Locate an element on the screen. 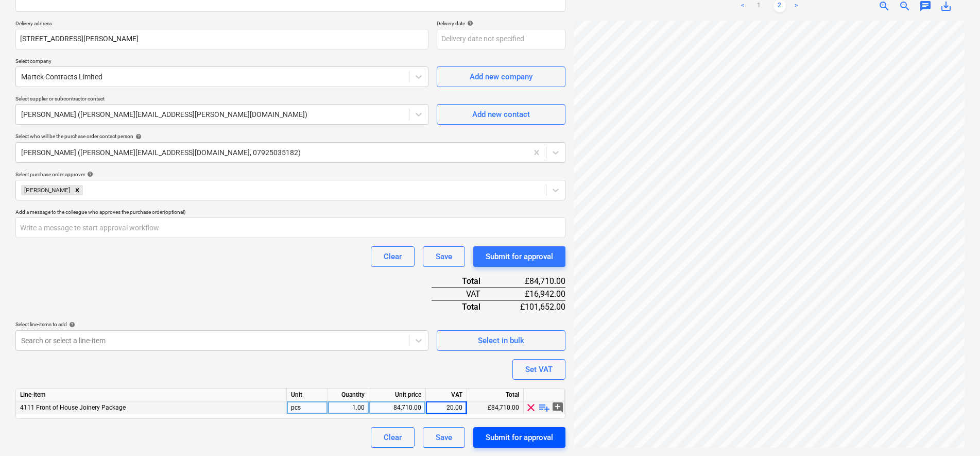  div: Set VAT is located at coordinates (539, 370).